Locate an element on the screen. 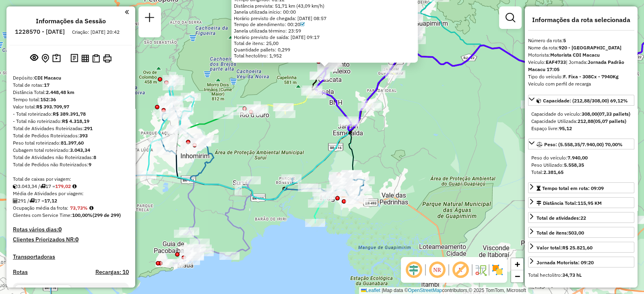  strong: 5 is located at coordinates (565, 41).